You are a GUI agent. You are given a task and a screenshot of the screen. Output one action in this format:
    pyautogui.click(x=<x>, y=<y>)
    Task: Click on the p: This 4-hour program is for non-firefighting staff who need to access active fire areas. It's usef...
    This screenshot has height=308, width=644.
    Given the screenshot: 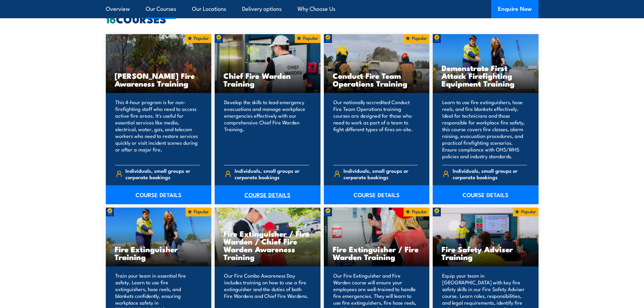 What is the action you would take?
    pyautogui.click(x=158, y=129)
    